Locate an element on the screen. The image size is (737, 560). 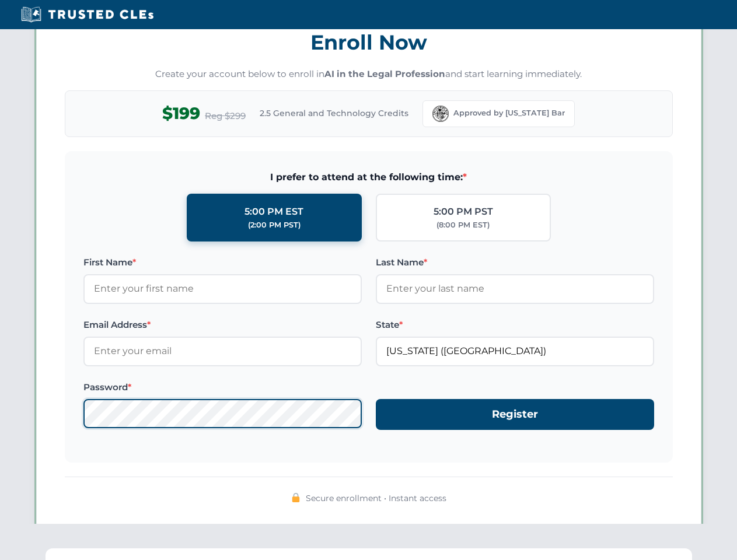
input: Florida (FL) is located at coordinates (515, 351).